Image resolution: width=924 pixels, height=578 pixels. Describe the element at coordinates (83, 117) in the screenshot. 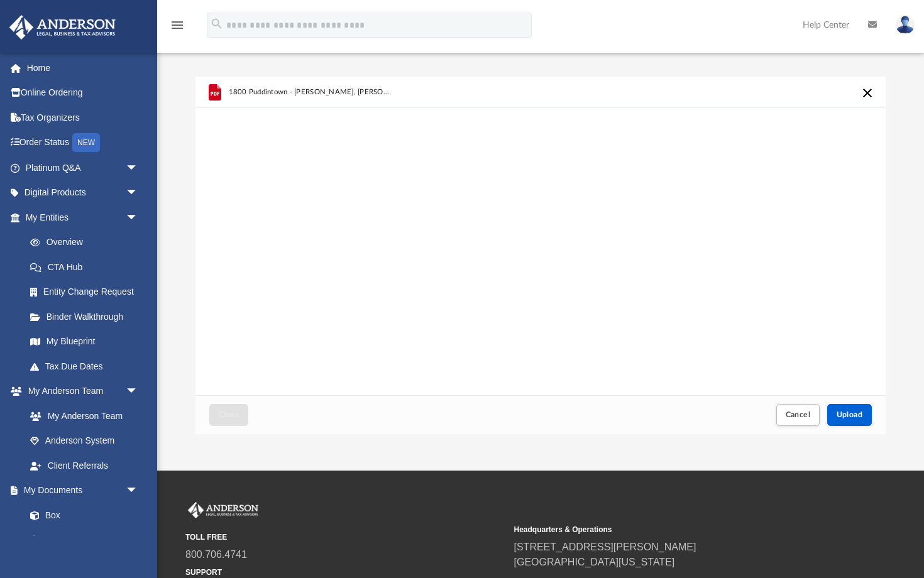

I see `a: Tax Organizers` at that location.